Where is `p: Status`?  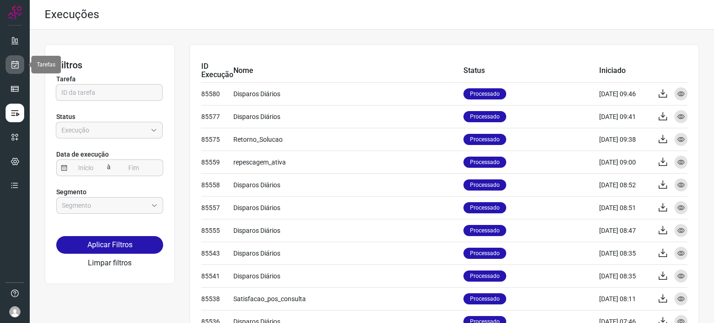 p: Status is located at coordinates (110, 117).